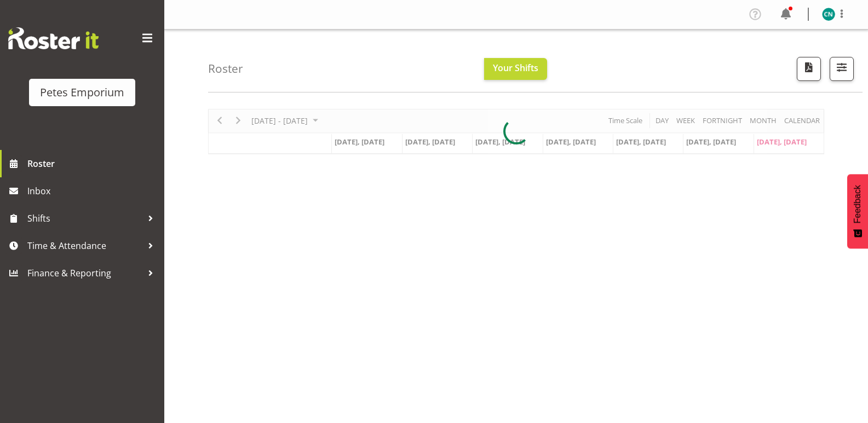  What do you see at coordinates (85, 274) in the screenshot?
I see `span: Finance & Reporting` at bounding box center [85, 274].